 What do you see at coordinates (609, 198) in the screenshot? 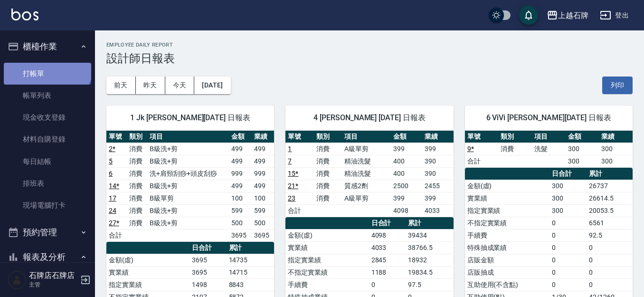
I see `td: 26614.5` at bounding box center [609, 198].